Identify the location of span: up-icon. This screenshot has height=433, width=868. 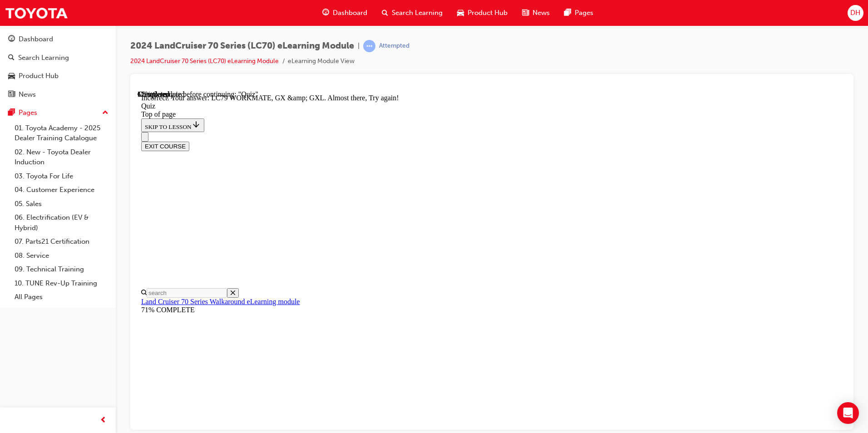
(106, 113).